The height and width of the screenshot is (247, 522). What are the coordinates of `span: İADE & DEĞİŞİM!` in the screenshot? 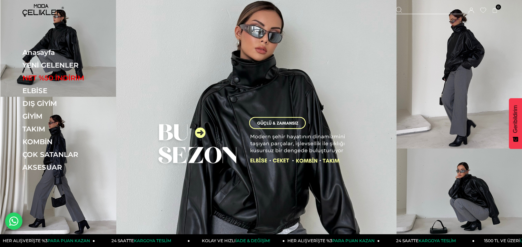 It's located at (253, 240).